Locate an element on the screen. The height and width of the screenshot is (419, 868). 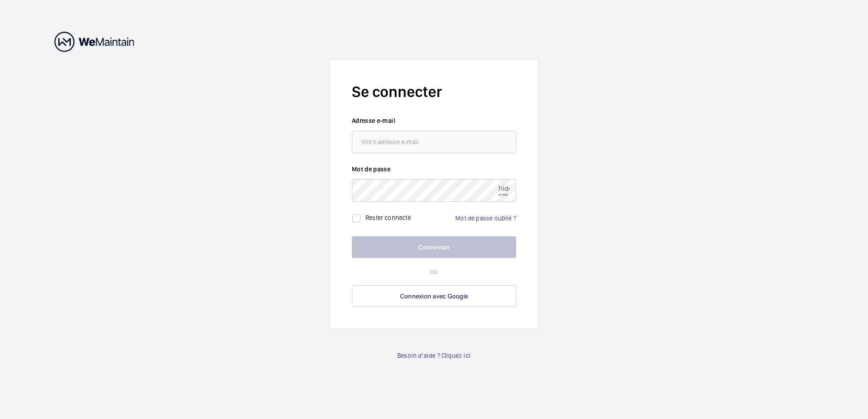
label: Rester connecté is located at coordinates (388, 218).